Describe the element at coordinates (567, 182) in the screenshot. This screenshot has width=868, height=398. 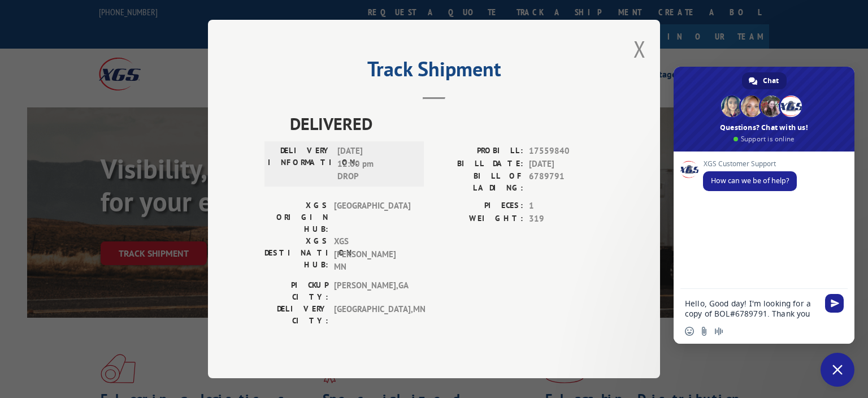
I see `span: 6789791` at that location.